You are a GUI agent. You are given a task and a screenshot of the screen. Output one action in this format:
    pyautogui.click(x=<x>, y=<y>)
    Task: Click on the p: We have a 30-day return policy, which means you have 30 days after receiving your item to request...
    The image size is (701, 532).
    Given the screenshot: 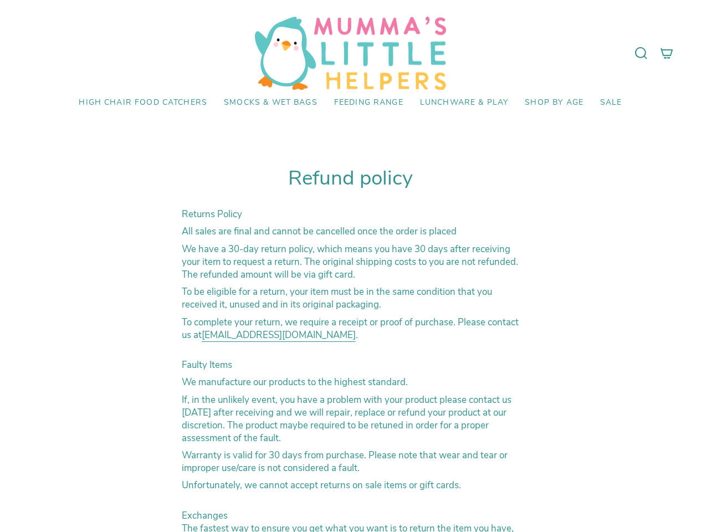 What is the action you would take?
    pyautogui.click(x=351, y=261)
    